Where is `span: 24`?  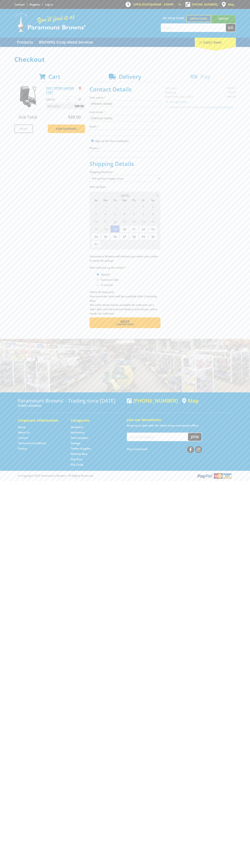 span: 24 is located at coordinates (96, 237).